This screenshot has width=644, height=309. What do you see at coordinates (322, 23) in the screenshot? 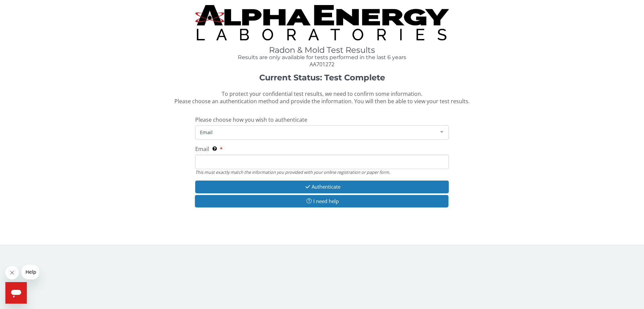
I see `img: TightCrop.jpg` at bounding box center [322, 23].